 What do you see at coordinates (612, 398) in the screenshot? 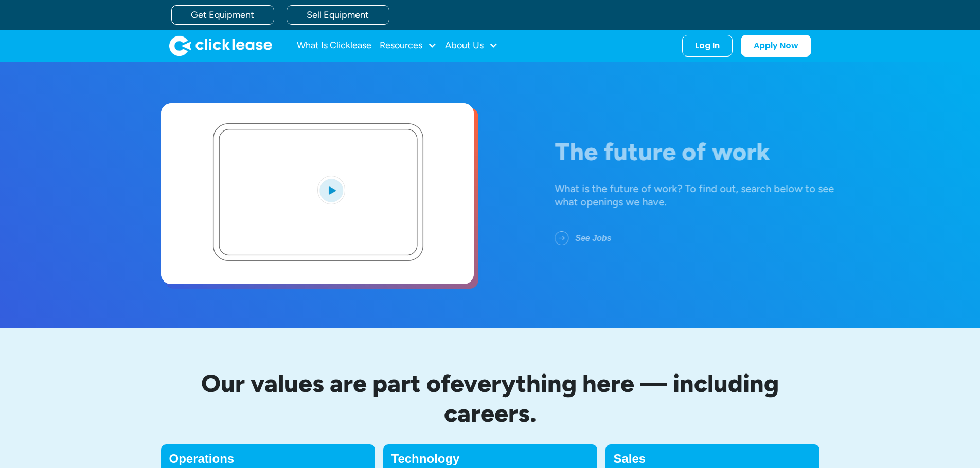
I see `span: everything here — including careers.` at bounding box center [612, 398].